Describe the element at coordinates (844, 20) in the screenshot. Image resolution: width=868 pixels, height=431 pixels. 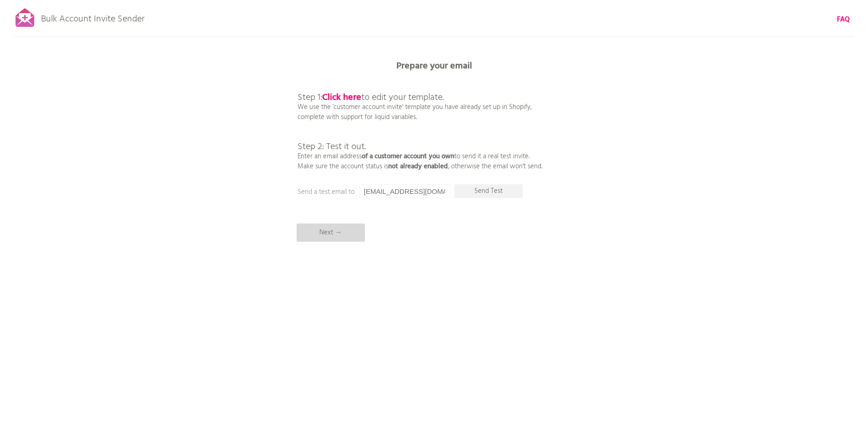
I see `b: FAQ` at that location.